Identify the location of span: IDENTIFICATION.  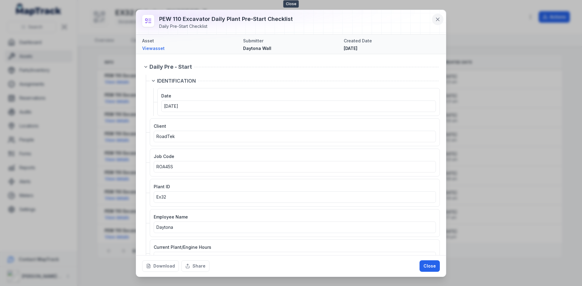
(176, 81).